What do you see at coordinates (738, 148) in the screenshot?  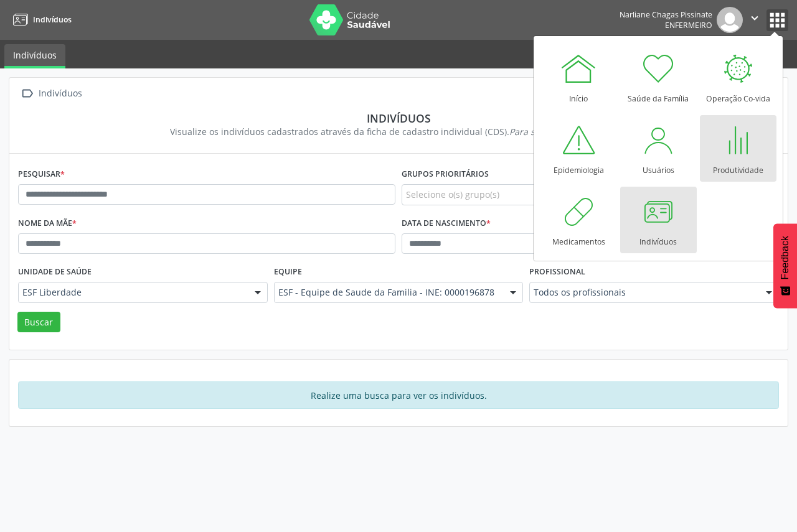 I see `a: Produtividade` at bounding box center [738, 148].